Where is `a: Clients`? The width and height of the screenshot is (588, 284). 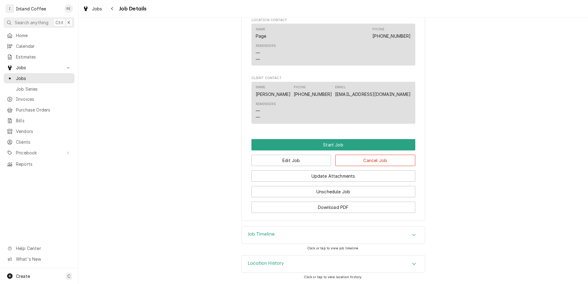
a: Clients is located at coordinates (39, 142).